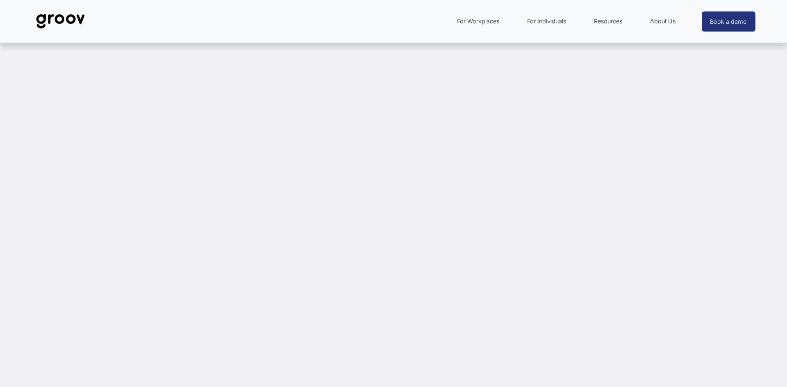 The height and width of the screenshot is (387, 787). What do you see at coordinates (478, 21) in the screenshot?
I see `span: For Workplaces` at bounding box center [478, 21].